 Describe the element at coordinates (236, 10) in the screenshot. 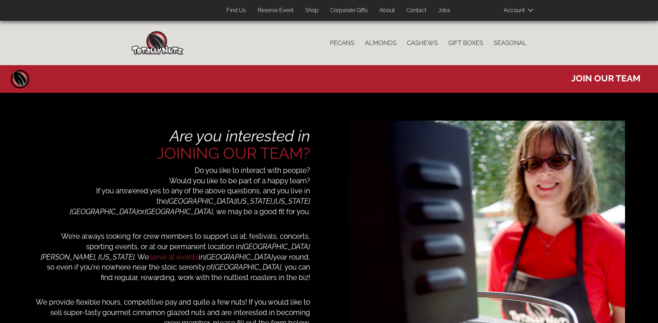

I see `a: Find Us` at that location.